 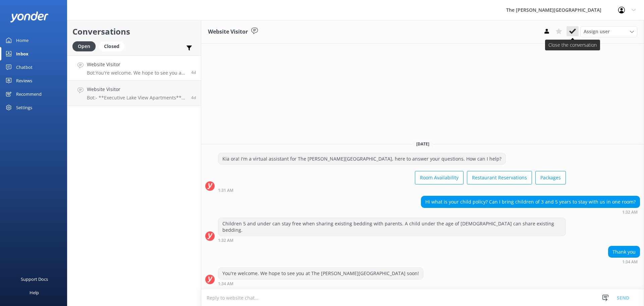 I want to click on div: Chatbot, so click(x=24, y=67).